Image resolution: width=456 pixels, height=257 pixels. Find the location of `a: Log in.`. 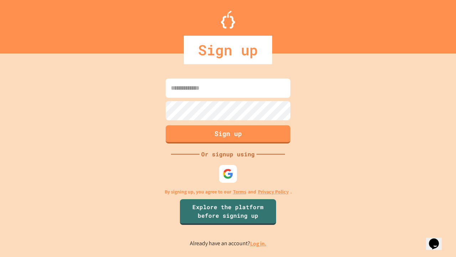

a: Log in. is located at coordinates (258, 243).